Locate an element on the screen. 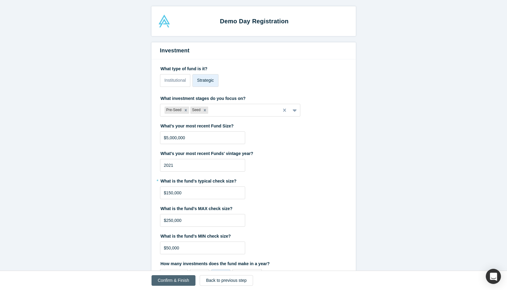 The image size is (507, 290). label: What is the fund's MIN check size? is located at coordinates (254, 236).